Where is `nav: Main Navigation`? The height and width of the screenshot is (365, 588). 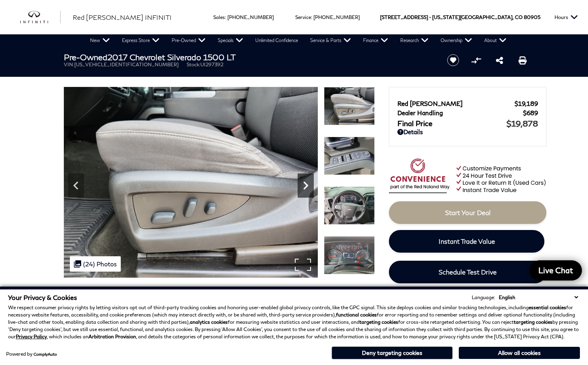
nav: Main Navigation is located at coordinates (298, 41).